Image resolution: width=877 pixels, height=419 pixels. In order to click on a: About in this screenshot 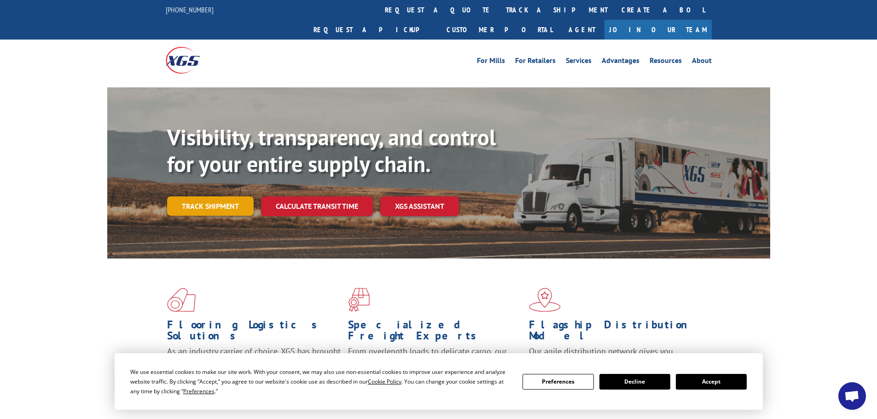, I will do `click(702, 62)`.